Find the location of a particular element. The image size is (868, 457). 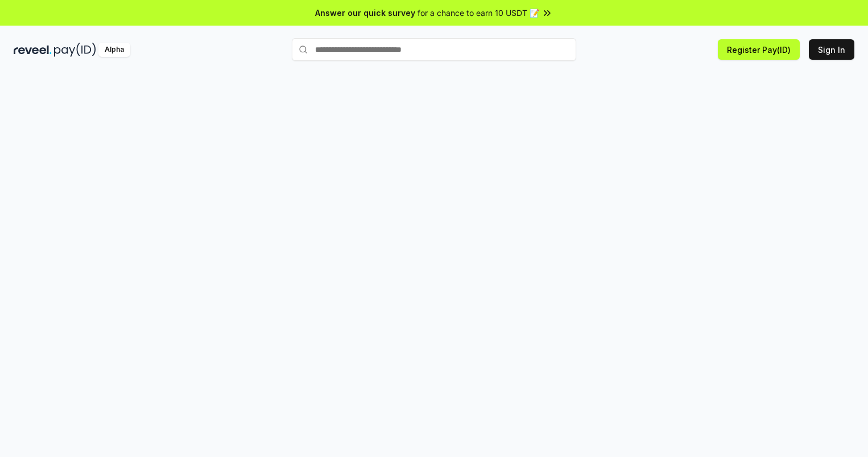

img: pay_id is located at coordinates (75, 49).